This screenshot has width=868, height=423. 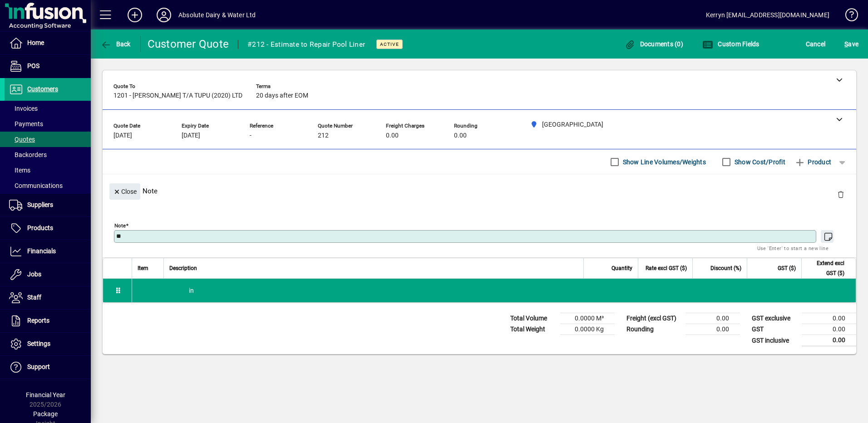 What do you see at coordinates (774, 340) in the screenshot?
I see `td: GST inclusive` at bounding box center [774, 340].